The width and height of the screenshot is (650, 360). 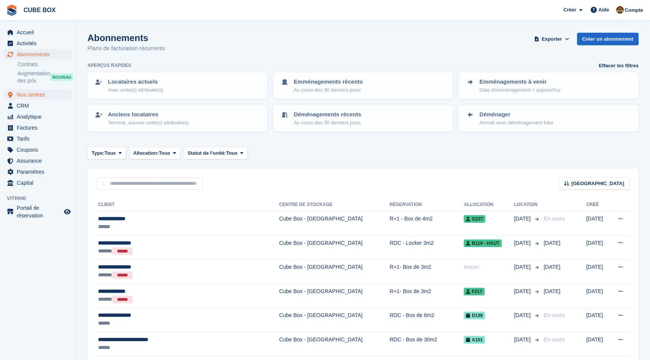 I want to click on span: Exporter, so click(x=551, y=39).